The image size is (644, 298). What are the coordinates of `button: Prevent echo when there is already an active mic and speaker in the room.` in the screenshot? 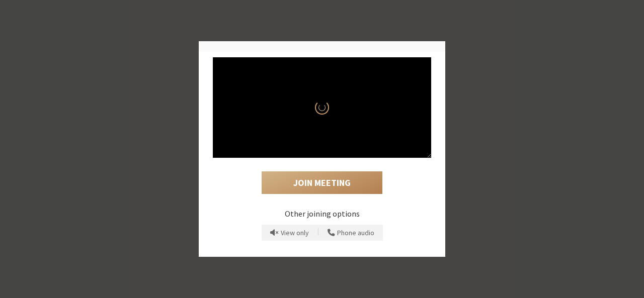 It's located at (289, 233).